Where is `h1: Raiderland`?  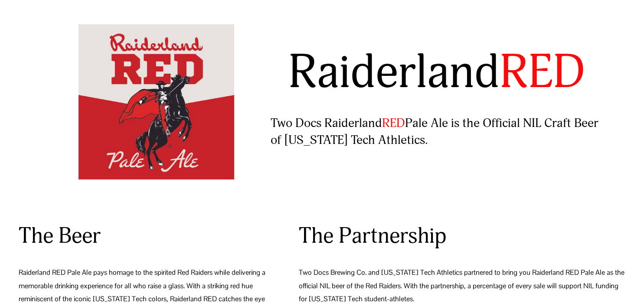 h1: Raiderland is located at coordinates (437, 73).